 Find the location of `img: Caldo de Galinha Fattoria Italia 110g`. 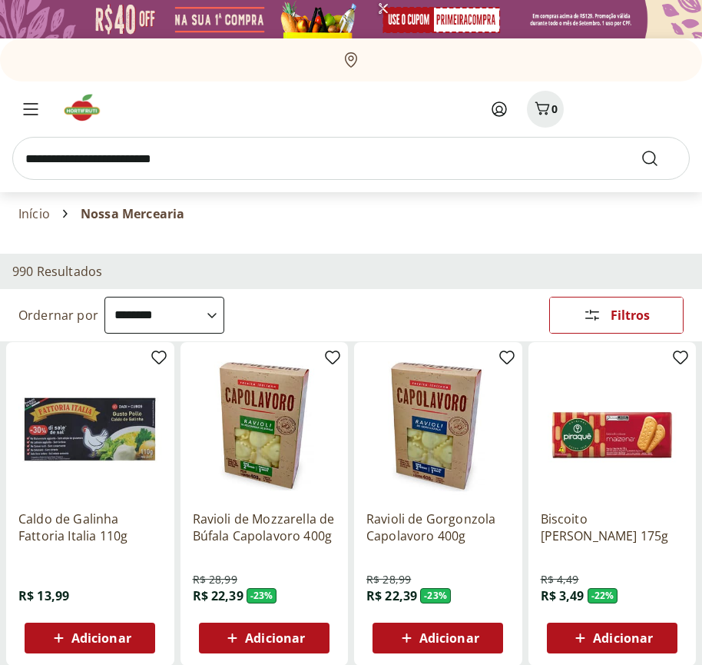

img: Caldo de Galinha Fattoria Italia 110g is located at coordinates (90, 426).